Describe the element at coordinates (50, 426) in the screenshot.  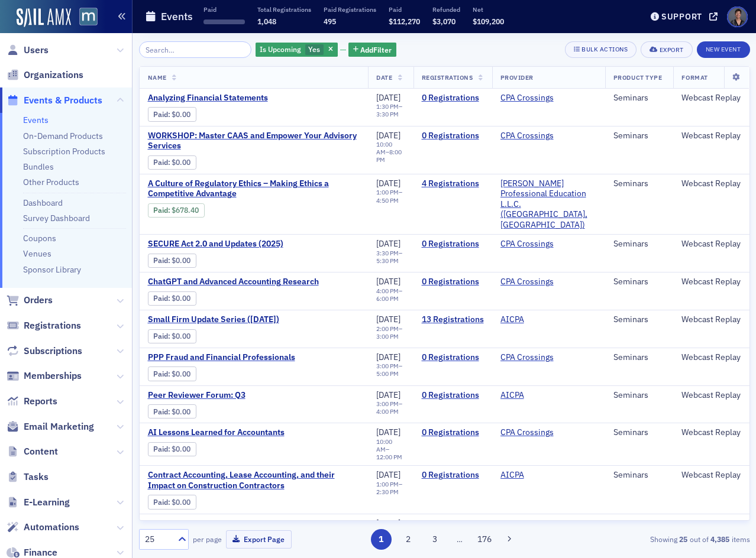
I see `a: Email Marketing` at that location.